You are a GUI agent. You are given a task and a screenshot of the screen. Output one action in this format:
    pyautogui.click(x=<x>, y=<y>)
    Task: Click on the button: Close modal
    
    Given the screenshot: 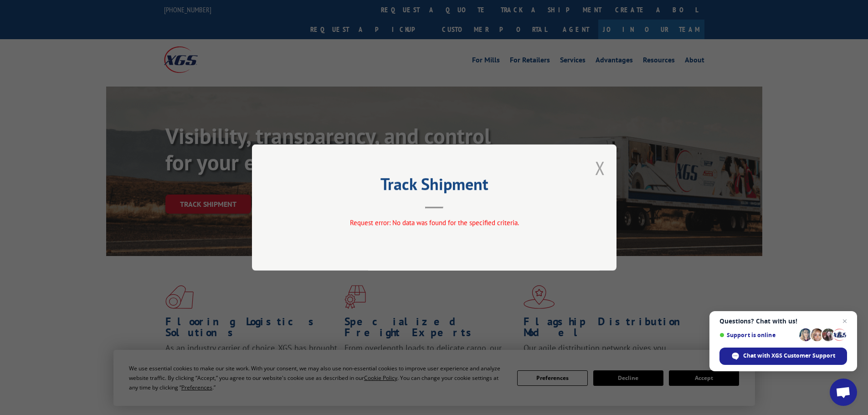 What is the action you would take?
    pyautogui.click(x=600, y=168)
    